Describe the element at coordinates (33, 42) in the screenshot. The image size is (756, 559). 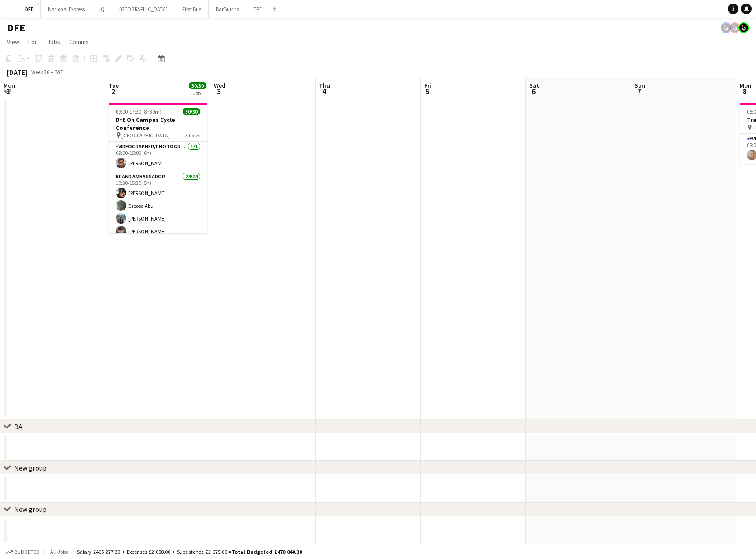
I see `a: Edit` at that location.